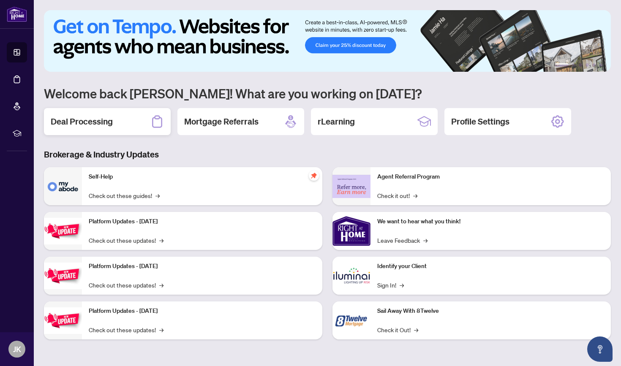 The height and width of the screenshot is (366, 621). What do you see at coordinates (490, 311) in the screenshot?
I see `p: Sail Away With 8Twelve` at bounding box center [490, 311].